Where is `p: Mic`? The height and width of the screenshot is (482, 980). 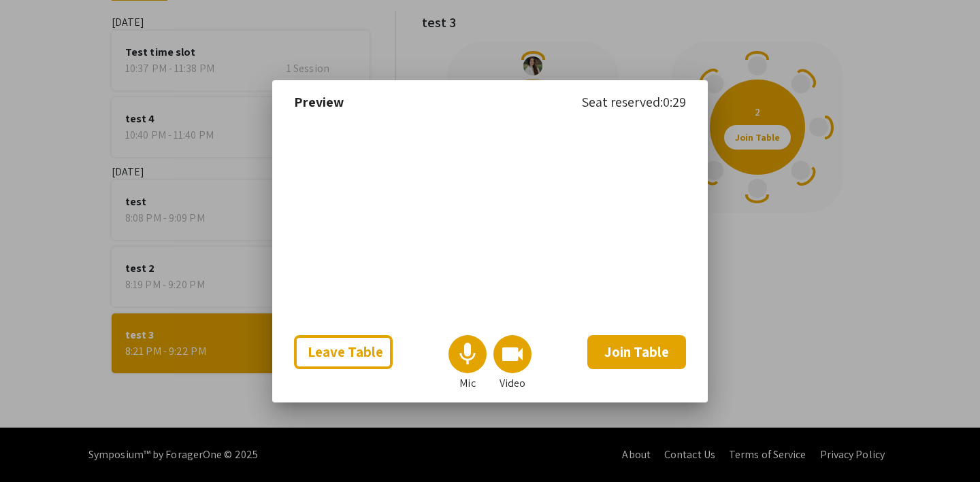
p: Mic is located at coordinates (467, 383).